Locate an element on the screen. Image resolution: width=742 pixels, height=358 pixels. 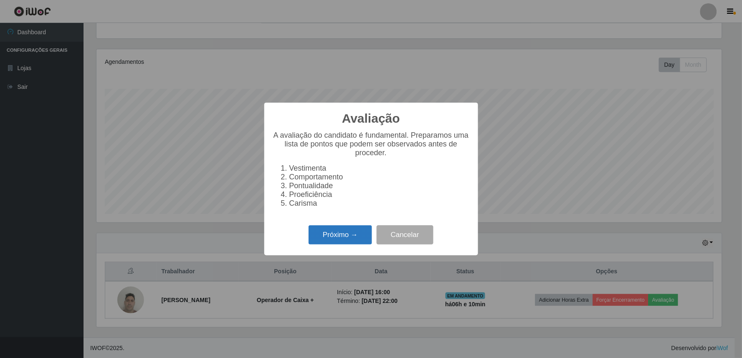
li: Carisma is located at coordinates (380, 203).